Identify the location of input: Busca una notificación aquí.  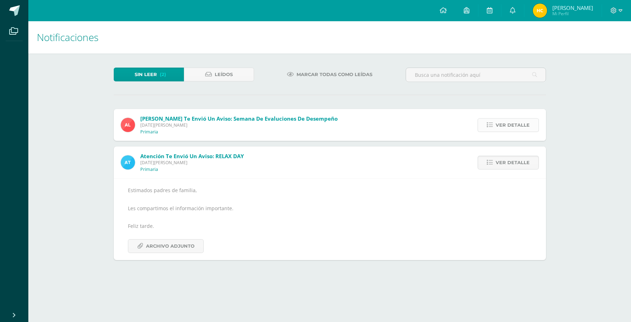
(476, 75).